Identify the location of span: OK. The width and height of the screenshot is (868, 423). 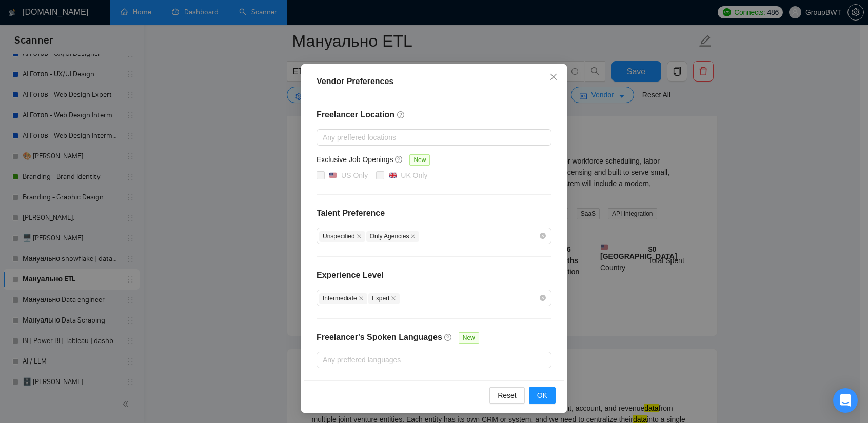
(542, 395).